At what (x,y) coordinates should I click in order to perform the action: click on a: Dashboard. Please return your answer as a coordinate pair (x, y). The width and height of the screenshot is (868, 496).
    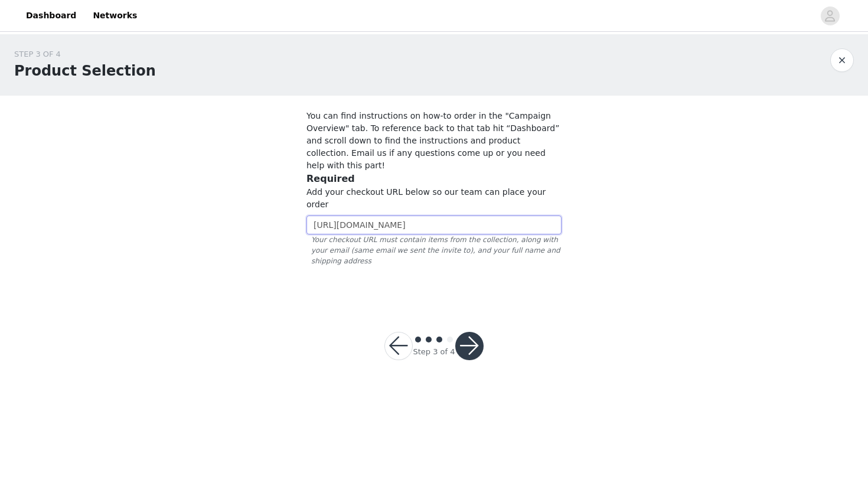
    Looking at the image, I should click on (51, 15).